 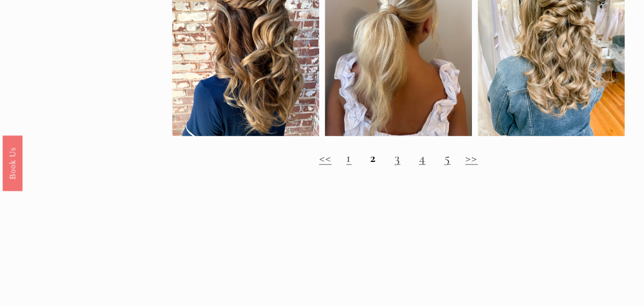 I want to click on a: 1, so click(x=349, y=157).